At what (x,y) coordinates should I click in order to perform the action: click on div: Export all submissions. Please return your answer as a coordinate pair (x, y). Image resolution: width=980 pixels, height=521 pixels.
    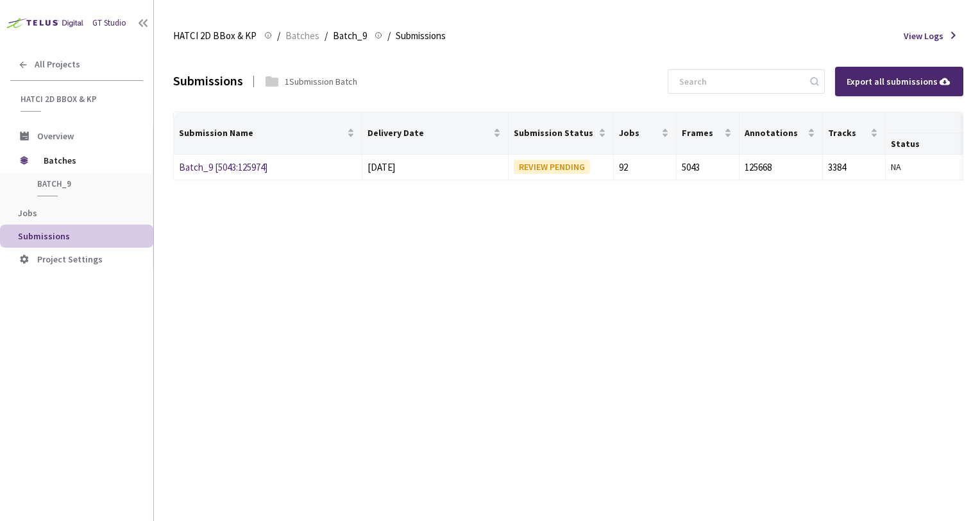
    Looking at the image, I should click on (899, 82).